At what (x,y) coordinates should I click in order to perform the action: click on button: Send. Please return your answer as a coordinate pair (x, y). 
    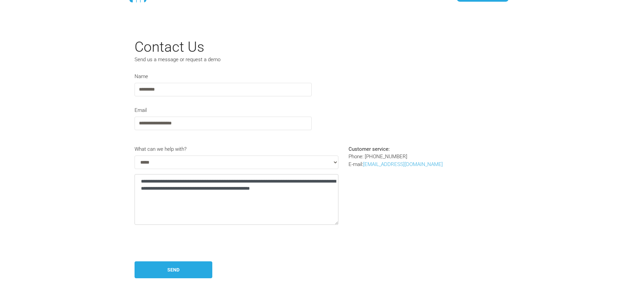
    Looking at the image, I should click on (173, 270).